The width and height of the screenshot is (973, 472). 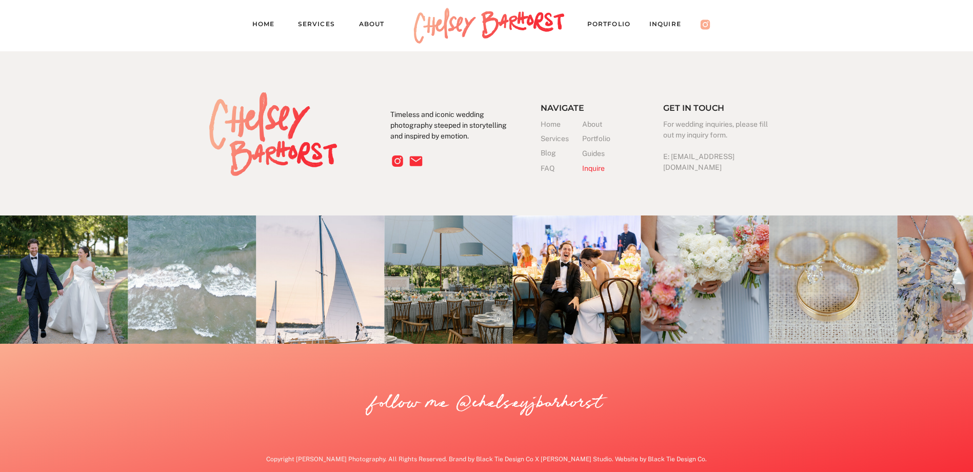 I want to click on h3: Guides, so click(x=595, y=153).